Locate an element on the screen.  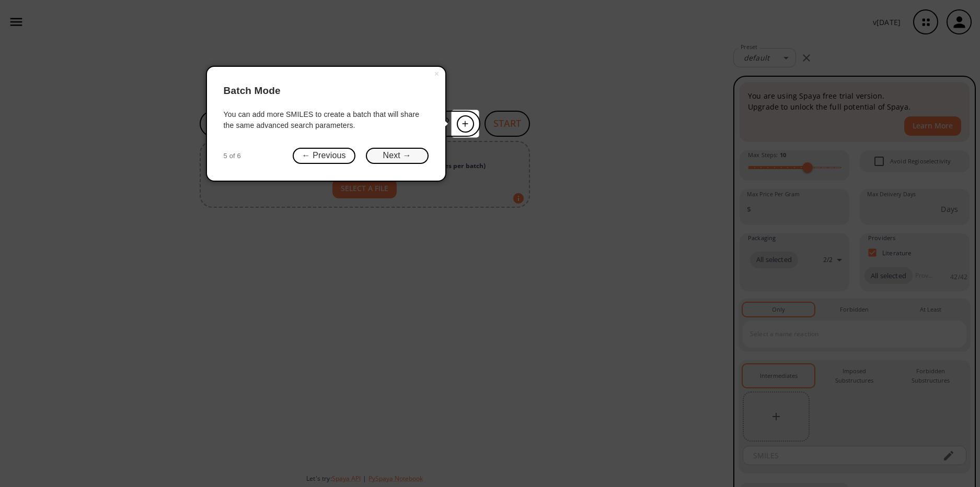
span: 5 of 6 is located at coordinates (232, 156).